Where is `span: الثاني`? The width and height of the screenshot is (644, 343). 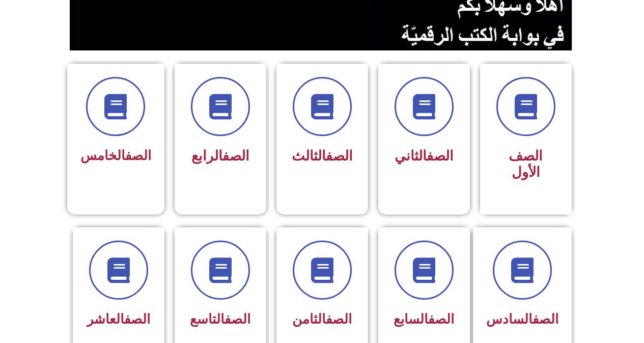 span: الثاني is located at coordinates (424, 156).